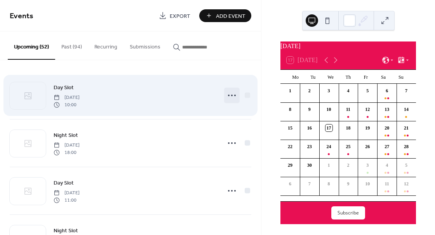 The image size is (435, 235). I want to click on div: 27, so click(387, 147).